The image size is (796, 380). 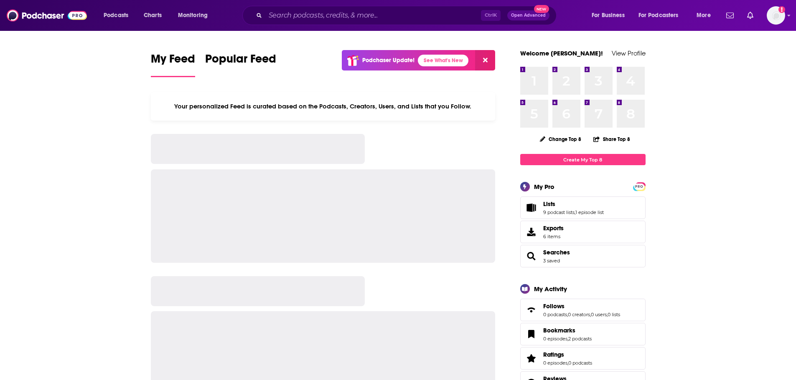 What do you see at coordinates (193, 15) in the screenshot?
I see `span: Monitoring` at bounding box center [193, 15].